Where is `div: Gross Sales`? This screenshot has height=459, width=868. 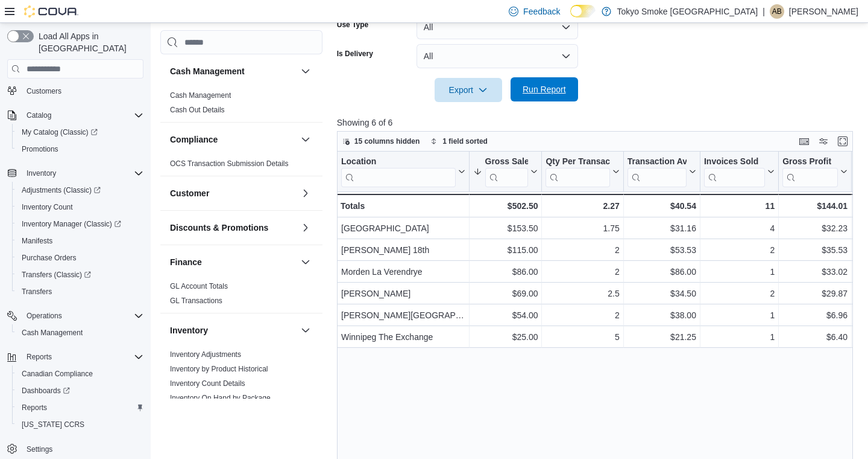 div: Gross Sales is located at coordinates (506, 172).